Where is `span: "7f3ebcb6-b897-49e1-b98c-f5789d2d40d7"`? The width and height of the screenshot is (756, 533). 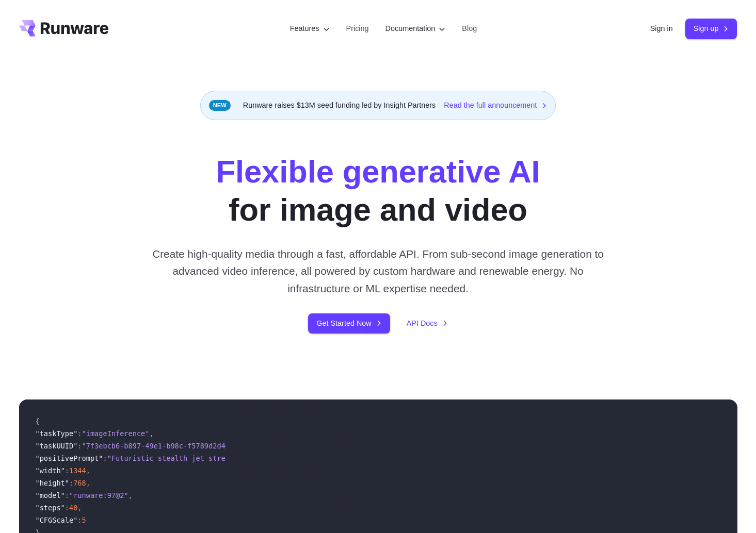 span: "7f3ebcb6-b897-49e1-b98c-f5789d2d40d7" is located at coordinates (162, 446).